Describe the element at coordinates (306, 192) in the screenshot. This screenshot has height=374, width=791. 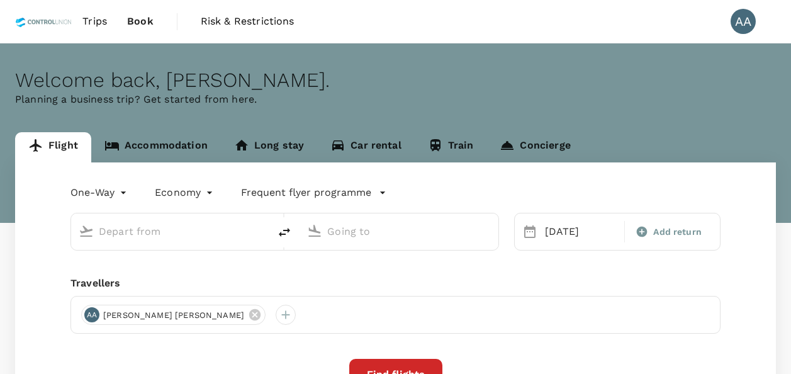
I see `p: Frequent flyer programme` at that location.